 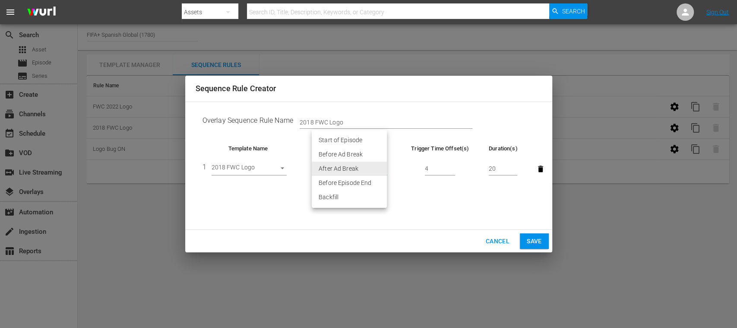 I want to click on a: Sign Out, so click(x=718, y=12).